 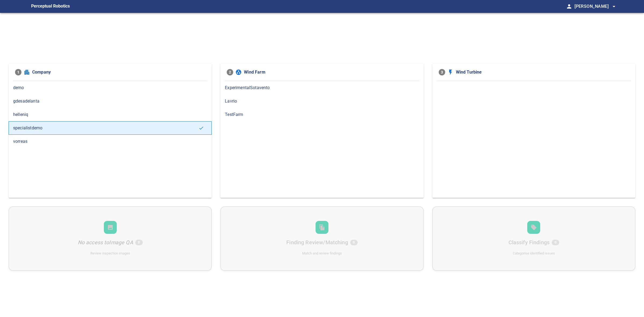 What do you see at coordinates (51, 6) in the screenshot?
I see `figcaption: Perceptual Robotics` at bounding box center [51, 6].